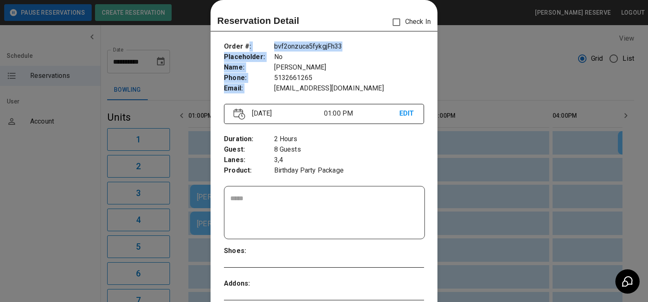 The image size is (648, 302). I want to click on p: Name :, so click(249, 67).